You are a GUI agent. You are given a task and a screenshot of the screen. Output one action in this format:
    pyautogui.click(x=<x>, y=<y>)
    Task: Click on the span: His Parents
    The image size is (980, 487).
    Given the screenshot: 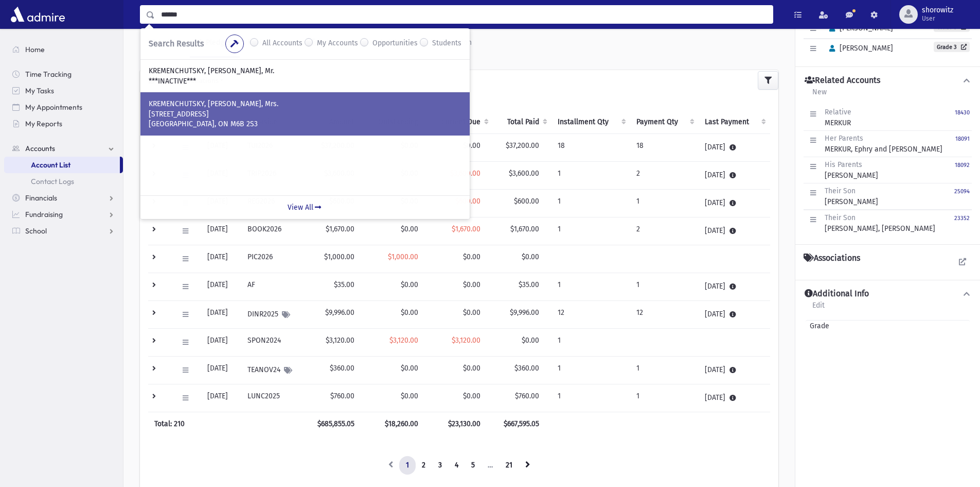 What is the action you would take?
    pyautogui.click(x=843, y=165)
    